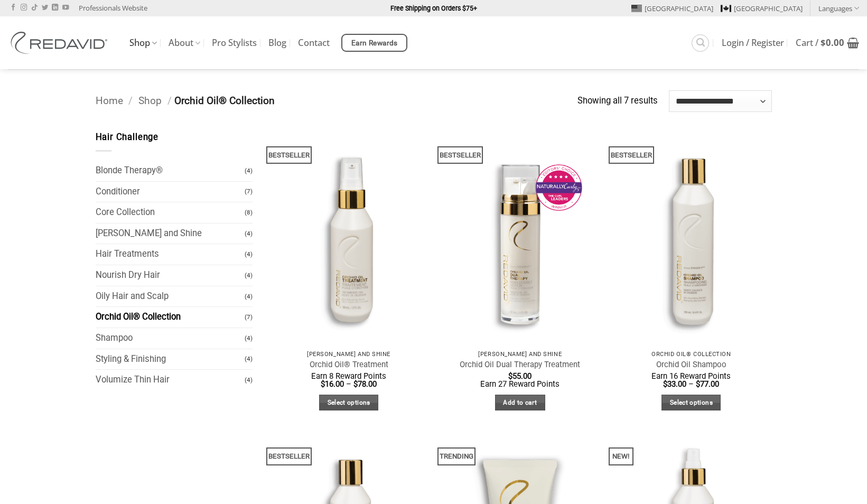  Describe the element at coordinates (61, 43) in the screenshot. I see `img: REDAVID Salon Products | United States` at that location.